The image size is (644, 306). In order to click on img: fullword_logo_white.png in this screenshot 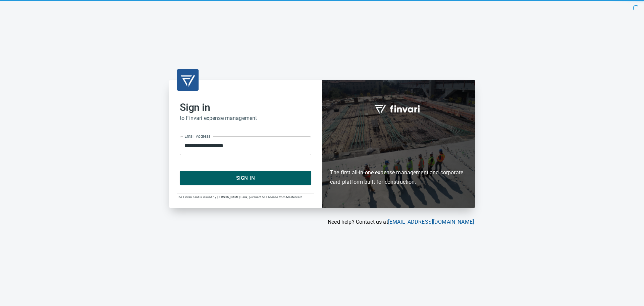, I will do `click(399, 109)`.